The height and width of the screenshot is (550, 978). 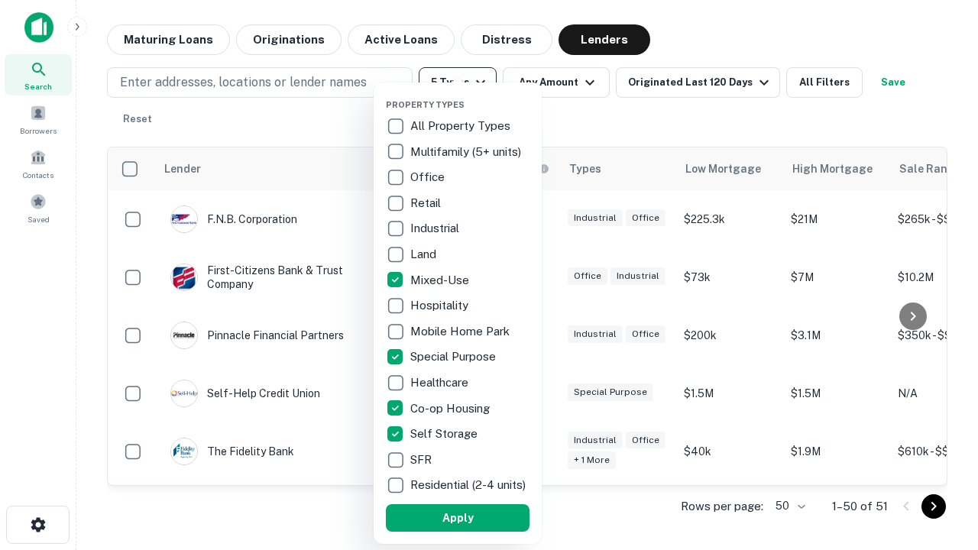 What do you see at coordinates (469, 485) in the screenshot?
I see `p: Residential (2-4 units)` at bounding box center [469, 485].